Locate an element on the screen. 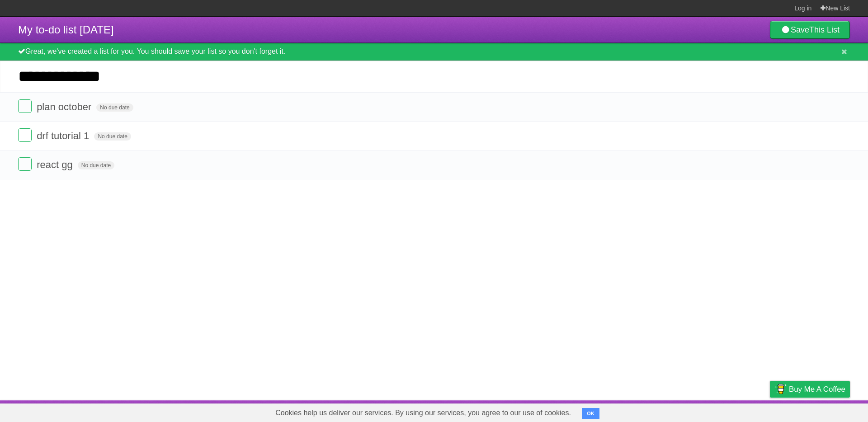 The image size is (868, 422). a: Privacy is located at coordinates (770, 411).